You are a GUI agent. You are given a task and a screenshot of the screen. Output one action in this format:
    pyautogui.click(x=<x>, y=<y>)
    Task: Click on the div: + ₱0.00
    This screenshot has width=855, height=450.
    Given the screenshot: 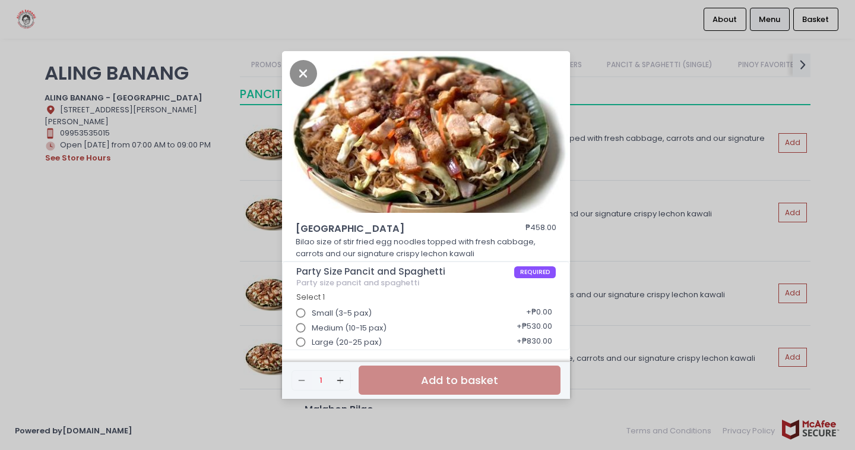 What is the action you would take?
    pyautogui.click(x=539, y=313)
    